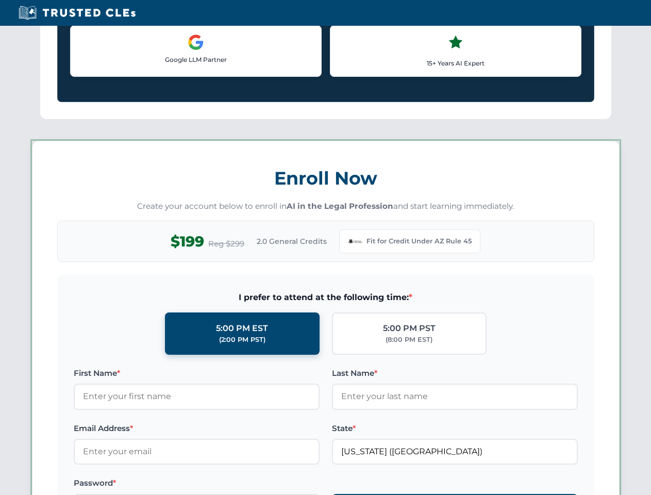 This screenshot has width=651, height=495. What do you see at coordinates (355, 241) in the screenshot?
I see `img: Arizona Bar` at bounding box center [355, 241].